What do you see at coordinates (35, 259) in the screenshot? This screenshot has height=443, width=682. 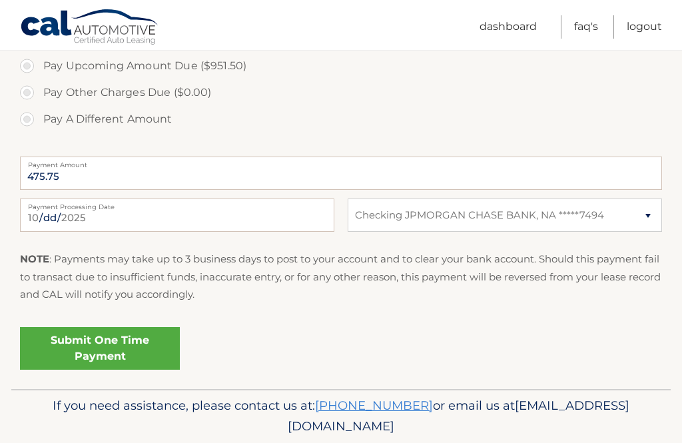 I see `strong: NOTE` at bounding box center [35, 259].